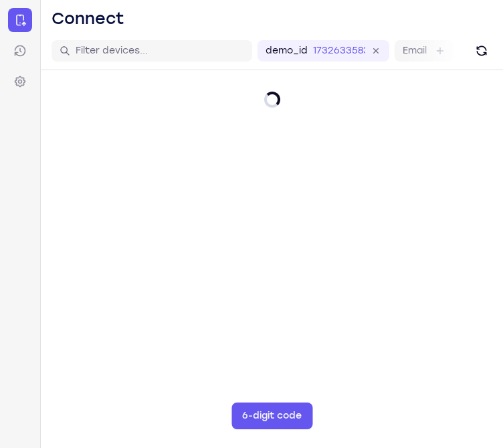  I want to click on button: 6-digit code, so click(272, 416).